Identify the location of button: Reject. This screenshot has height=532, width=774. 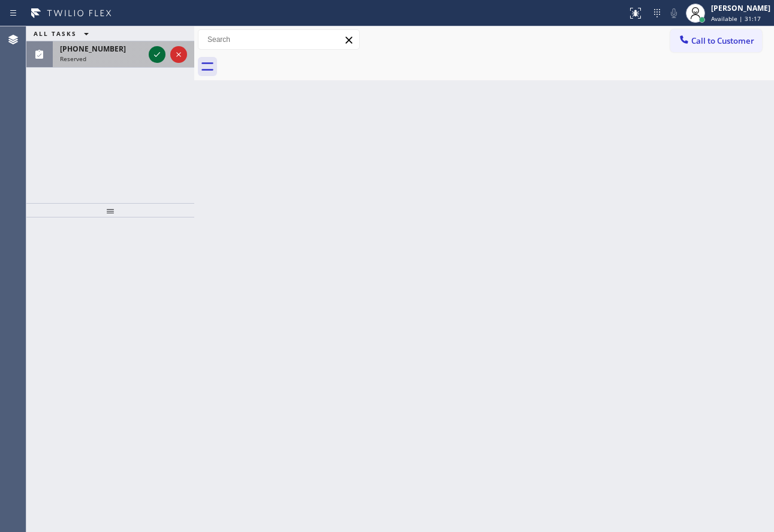
(178, 55).